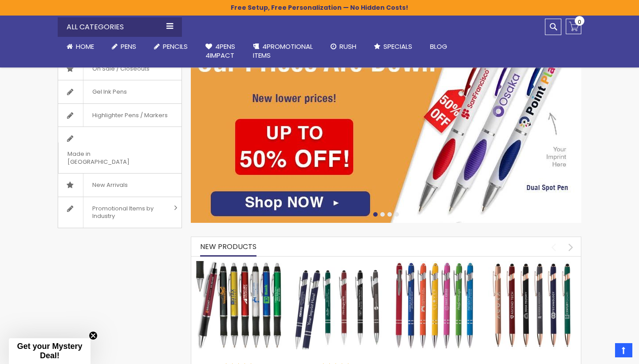 The width and height of the screenshot is (639, 364). What do you see at coordinates (124, 46) in the screenshot?
I see `a: Pens` at bounding box center [124, 46].